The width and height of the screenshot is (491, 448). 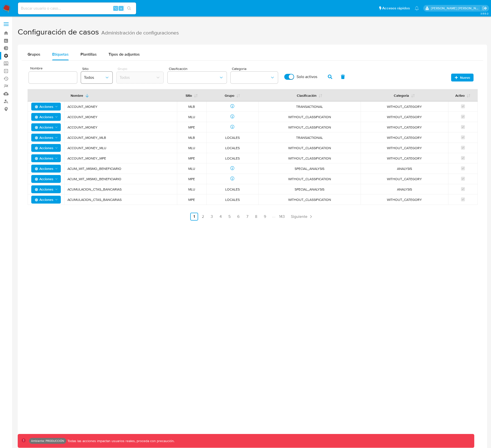 What do you see at coordinates (77, 8) in the screenshot?
I see `input: Buscar usuario o caso...` at bounding box center [77, 8].